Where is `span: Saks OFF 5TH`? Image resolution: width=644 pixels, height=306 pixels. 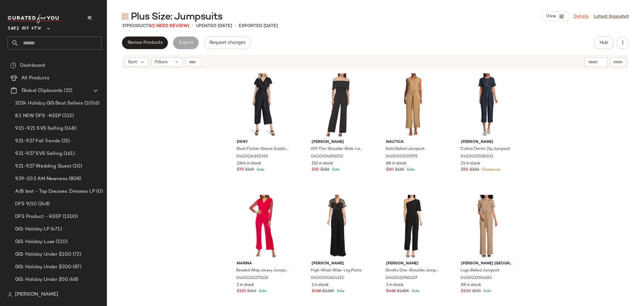
span: Saks OFF 5TH is located at coordinates (24, 27).